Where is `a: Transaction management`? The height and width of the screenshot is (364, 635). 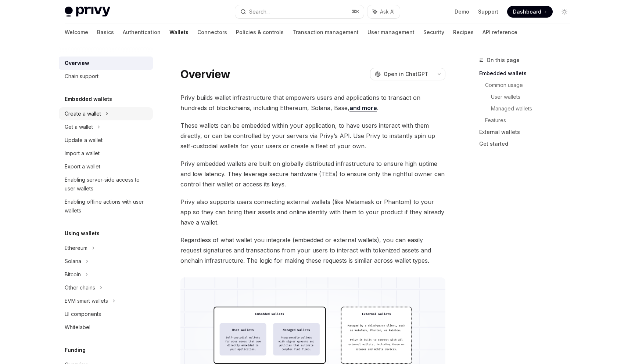 a: Transaction management is located at coordinates (326, 32).